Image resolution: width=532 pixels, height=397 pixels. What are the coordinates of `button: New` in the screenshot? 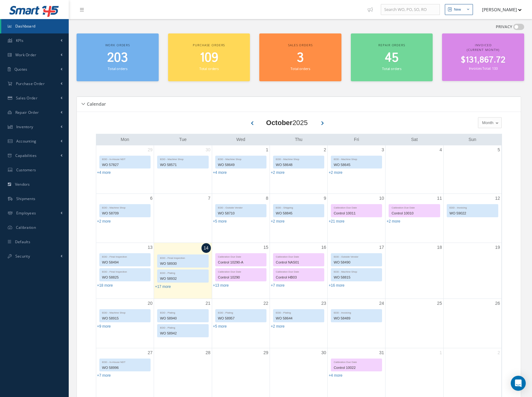 It's located at (459, 9).